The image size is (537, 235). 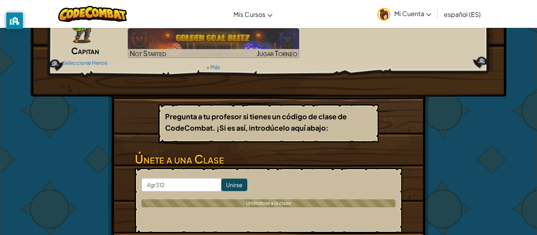 I want to click on input: <Enter Class Code>, so click(x=181, y=185).